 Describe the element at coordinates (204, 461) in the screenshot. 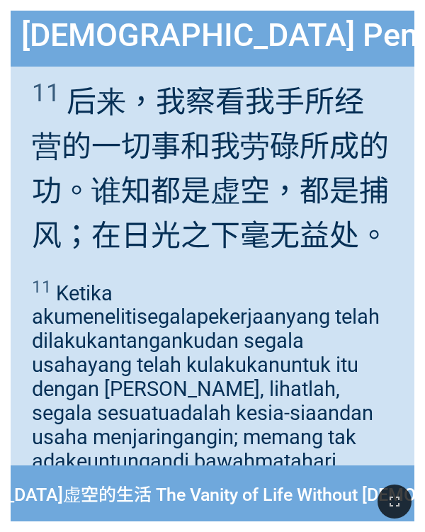

I see `wh369: keuntungan` at that location.